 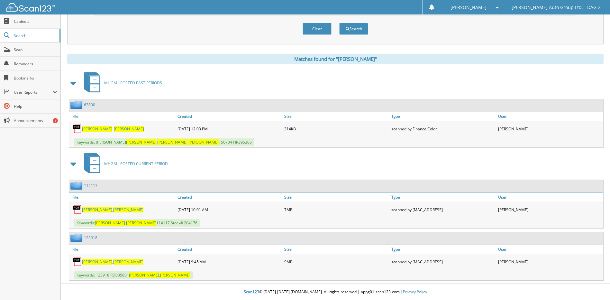 What do you see at coordinates (336, 129) in the screenshot?
I see `div: 314KB` at bounding box center [336, 129].